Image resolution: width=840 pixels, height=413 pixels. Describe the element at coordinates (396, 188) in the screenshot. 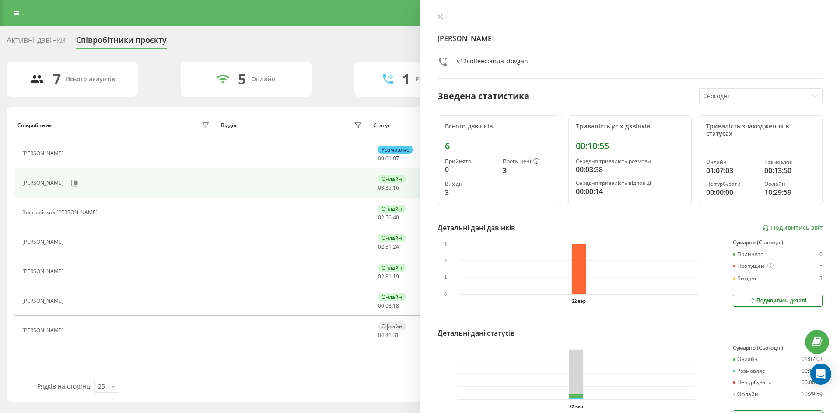

I see `span: 16` at that location.